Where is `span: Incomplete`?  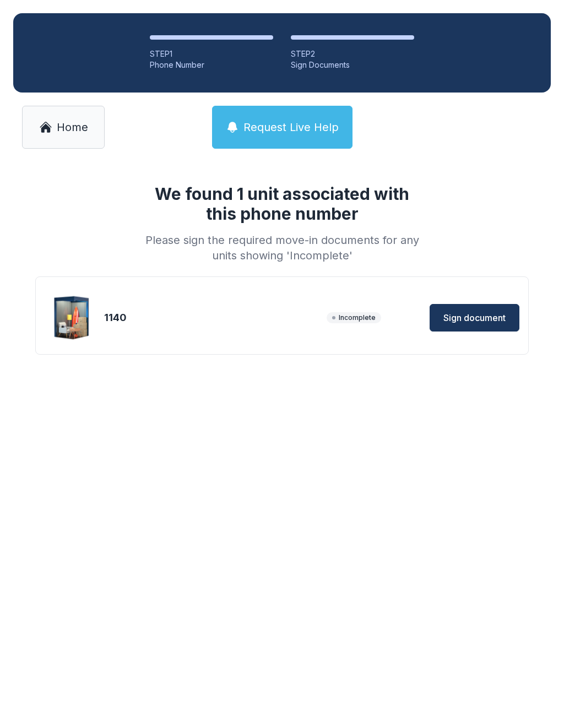
span: Incomplete is located at coordinates (354, 318).